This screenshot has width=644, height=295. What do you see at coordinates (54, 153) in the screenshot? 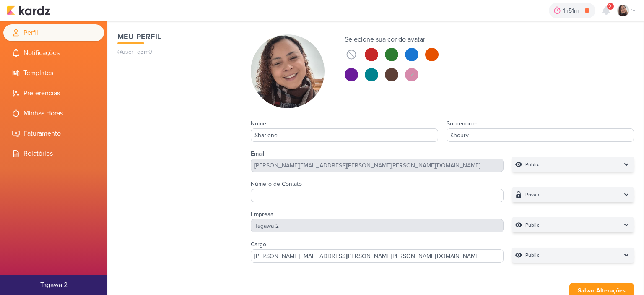
I see `li: Relatórios` at bounding box center [54, 153].